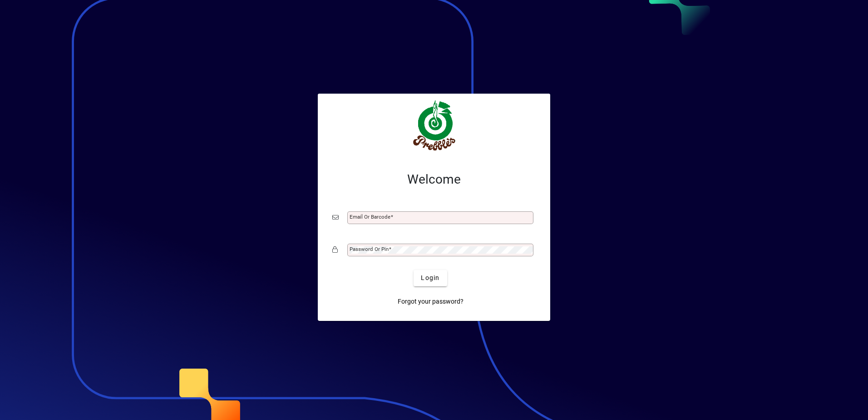 The height and width of the screenshot is (420, 868). Describe the element at coordinates (370, 217) in the screenshot. I see `mat-label: Email or Barcode` at that location.